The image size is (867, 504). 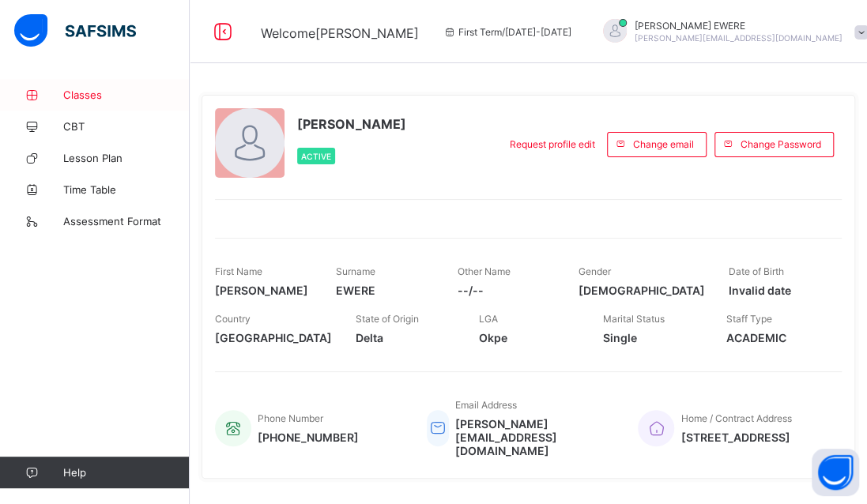 What do you see at coordinates (232, 318) in the screenshot?
I see `span: Country` at bounding box center [232, 318].